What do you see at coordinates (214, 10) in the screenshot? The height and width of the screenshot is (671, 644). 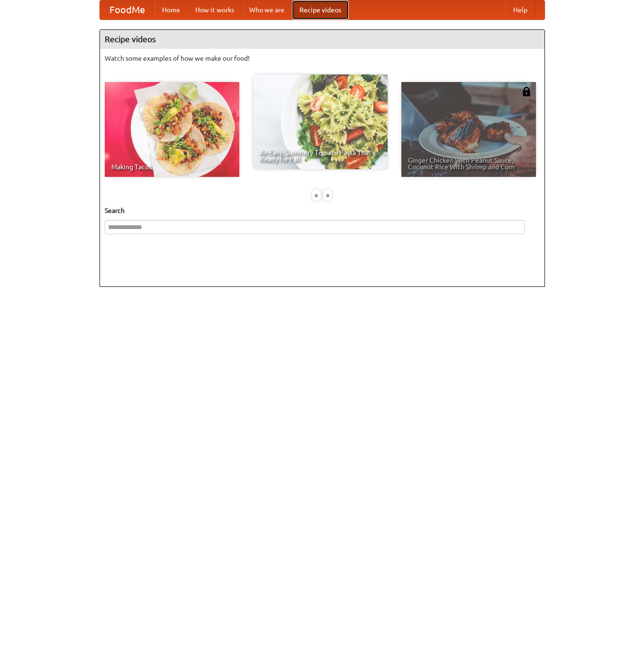 I see `a: How it works` at bounding box center [214, 10].